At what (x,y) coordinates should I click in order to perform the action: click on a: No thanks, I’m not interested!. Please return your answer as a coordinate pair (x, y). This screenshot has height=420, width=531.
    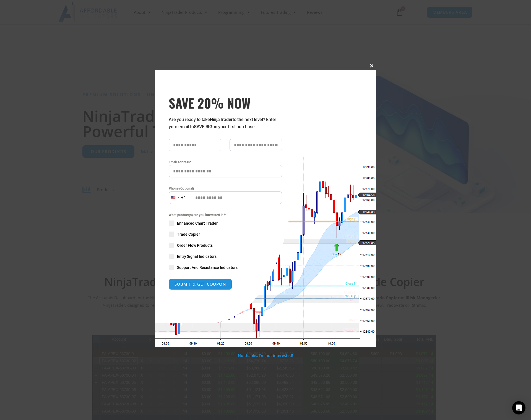
    Looking at the image, I should click on (265, 355).